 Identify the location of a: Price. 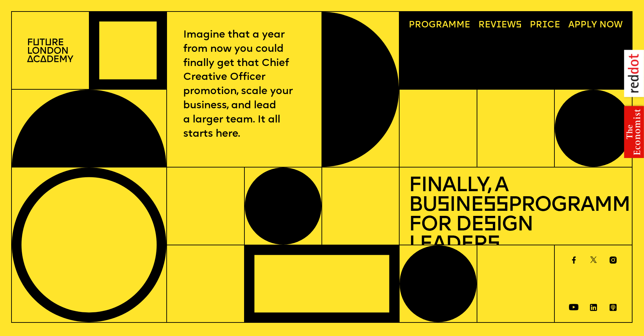
(545, 25).